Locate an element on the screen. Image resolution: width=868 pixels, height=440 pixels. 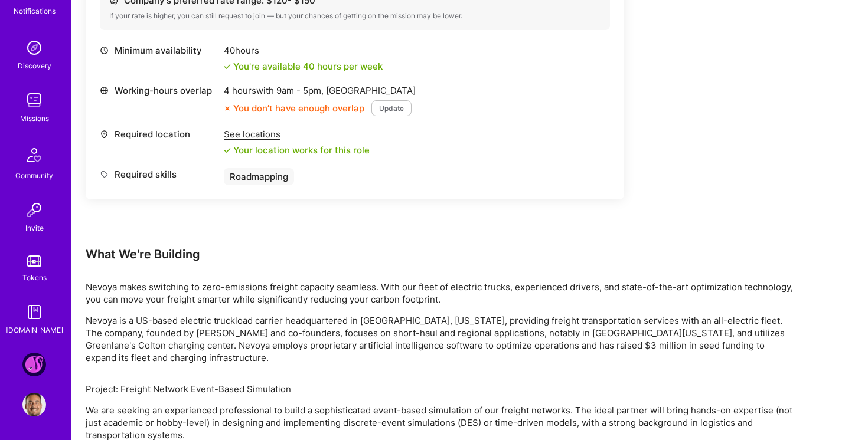
div: Minimum availability is located at coordinates (159, 50).